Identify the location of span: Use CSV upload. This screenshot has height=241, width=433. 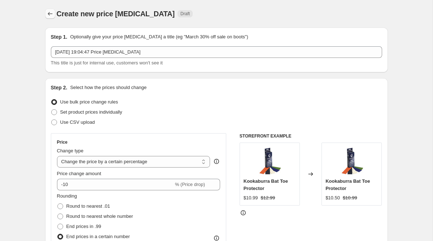
(78, 122).